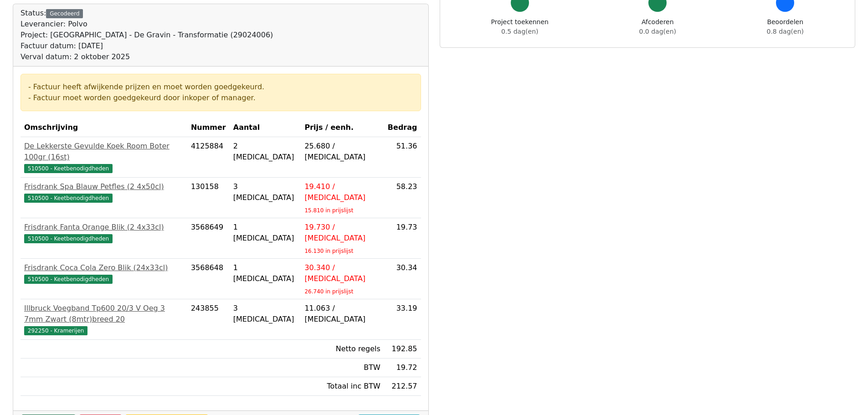 Image resolution: width=868 pixels, height=415 pixels. I want to click on td: Totaal inc BTW, so click(342, 387).